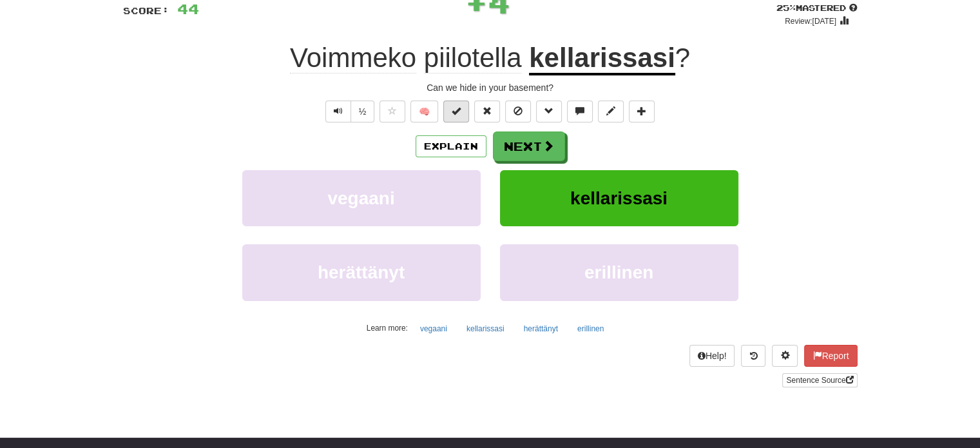  I want to click on span: herättänyt, so click(361, 272).